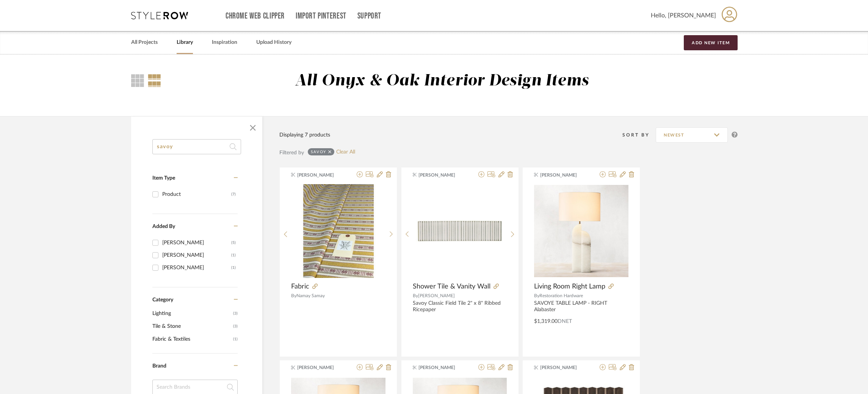 This screenshot has height=394, width=868. Describe the element at coordinates (197, 195) in the screenshot. I see `div: Product` at that location.